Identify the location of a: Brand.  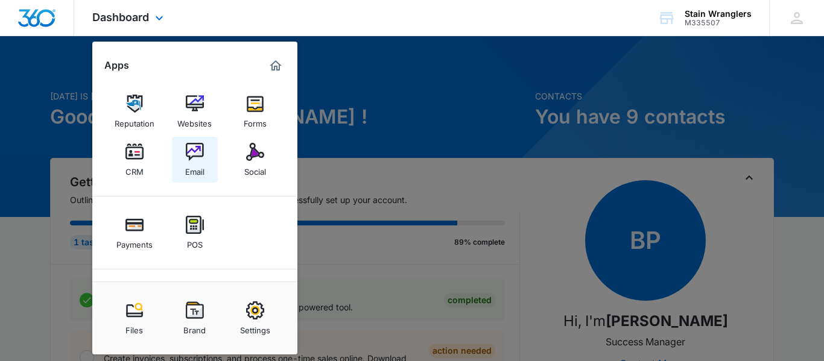
(195, 319).